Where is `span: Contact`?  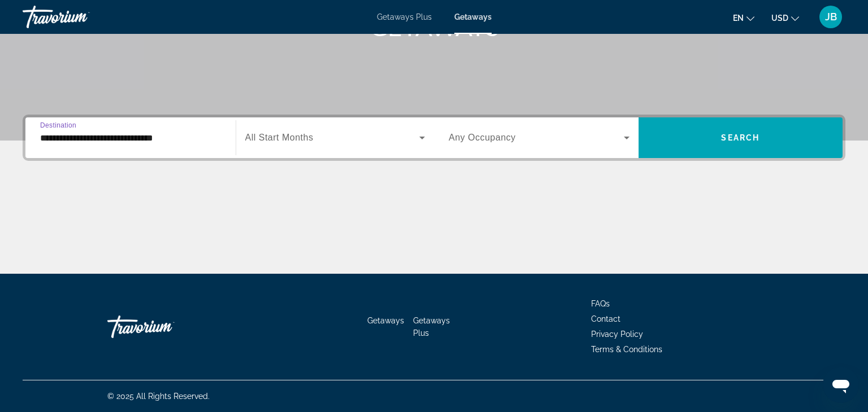 span: Contact is located at coordinates (606, 319).